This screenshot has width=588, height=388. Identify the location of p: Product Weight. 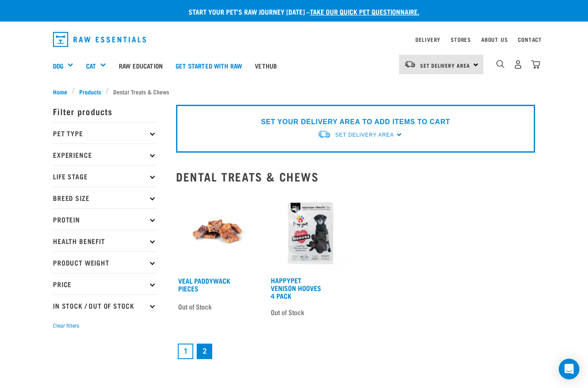
(104, 262).